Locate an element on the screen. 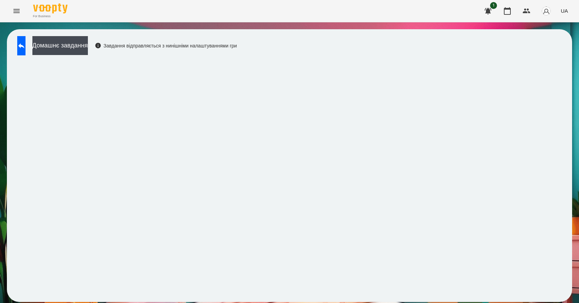 The height and width of the screenshot is (303, 579). span: UA is located at coordinates (564, 11).